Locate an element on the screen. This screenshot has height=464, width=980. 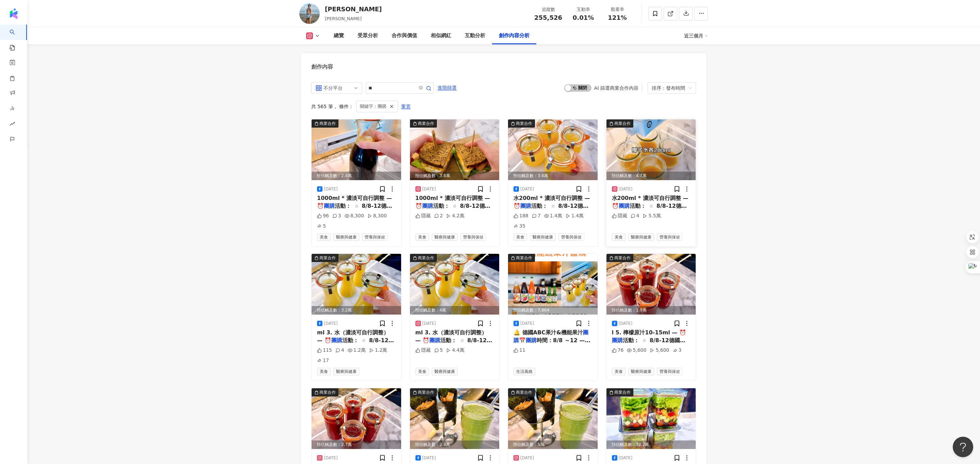
div: 96 is located at coordinates (323, 216).